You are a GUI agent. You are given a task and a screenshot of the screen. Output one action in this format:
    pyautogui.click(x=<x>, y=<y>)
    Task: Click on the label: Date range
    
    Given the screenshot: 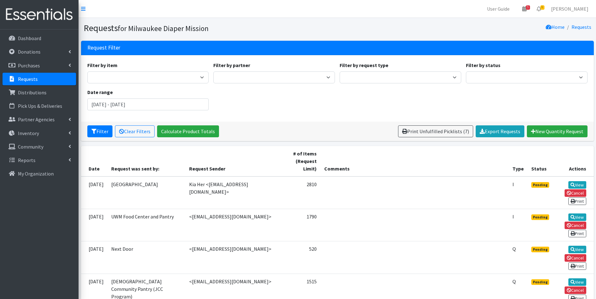 What is the action you would take?
    pyautogui.click(x=100, y=92)
    